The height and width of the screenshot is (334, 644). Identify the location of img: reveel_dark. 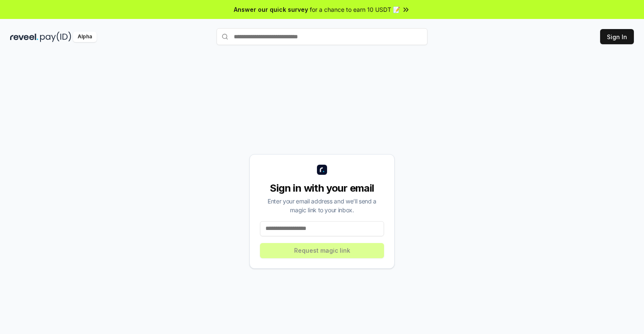
(24, 37).